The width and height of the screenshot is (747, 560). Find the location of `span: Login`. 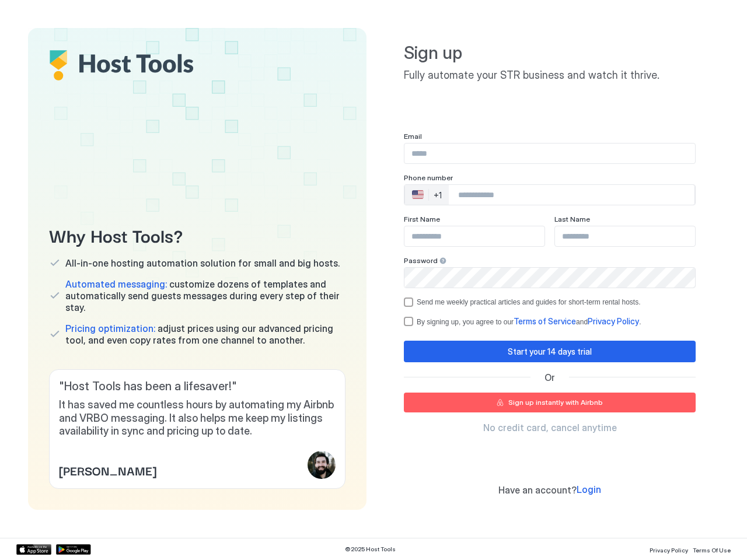

span: Login is located at coordinates (589, 490).